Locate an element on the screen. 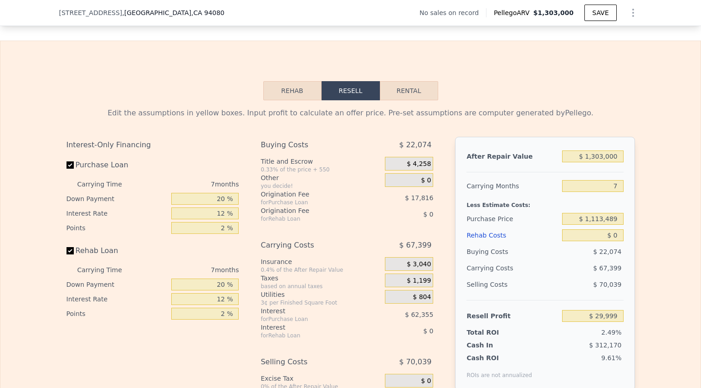 This screenshot has width=701, height=388. span: $ 4,258 is located at coordinates (419, 164).